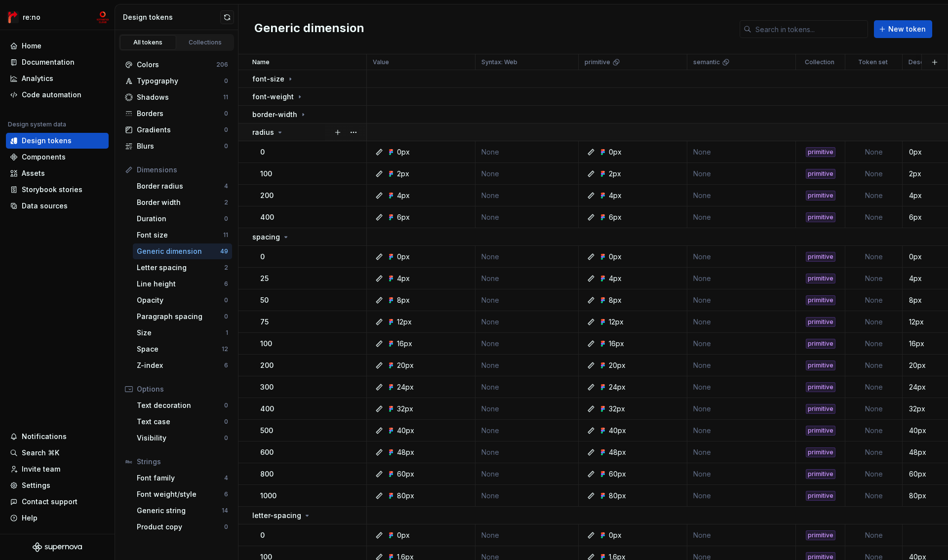 This screenshot has width=948, height=560. What do you see at coordinates (183, 510) in the screenshot?
I see `a: Generic string14` at bounding box center [183, 510].